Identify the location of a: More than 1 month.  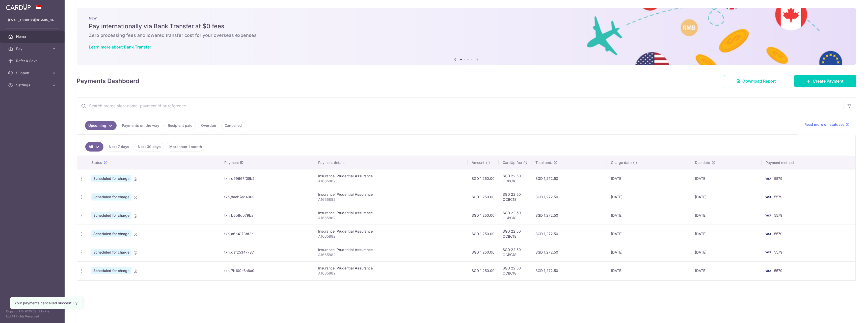
(186, 147).